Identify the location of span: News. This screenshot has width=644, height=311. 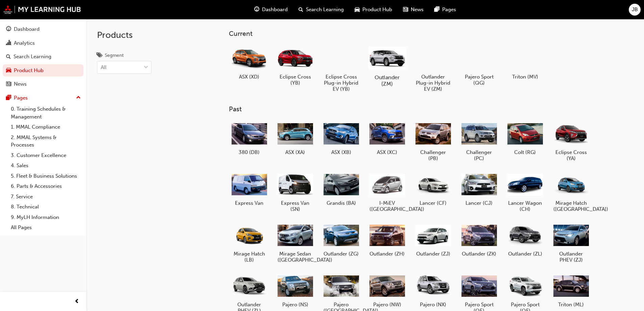
(417, 10).